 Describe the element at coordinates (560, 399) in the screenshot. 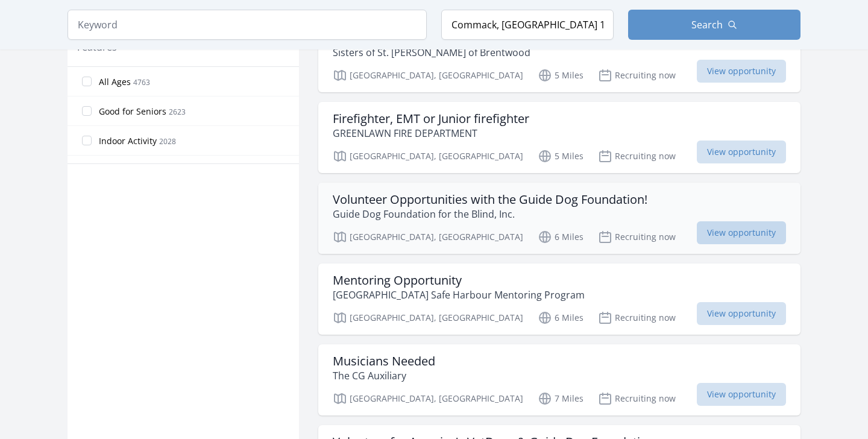

I see `p: 7 Miles` at that location.